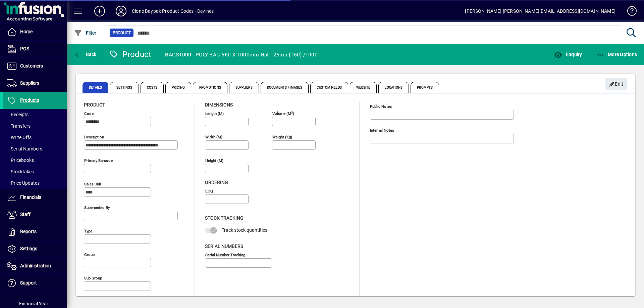  Describe the element at coordinates (35, 138) in the screenshot. I see `a: Write Offs` at that location.